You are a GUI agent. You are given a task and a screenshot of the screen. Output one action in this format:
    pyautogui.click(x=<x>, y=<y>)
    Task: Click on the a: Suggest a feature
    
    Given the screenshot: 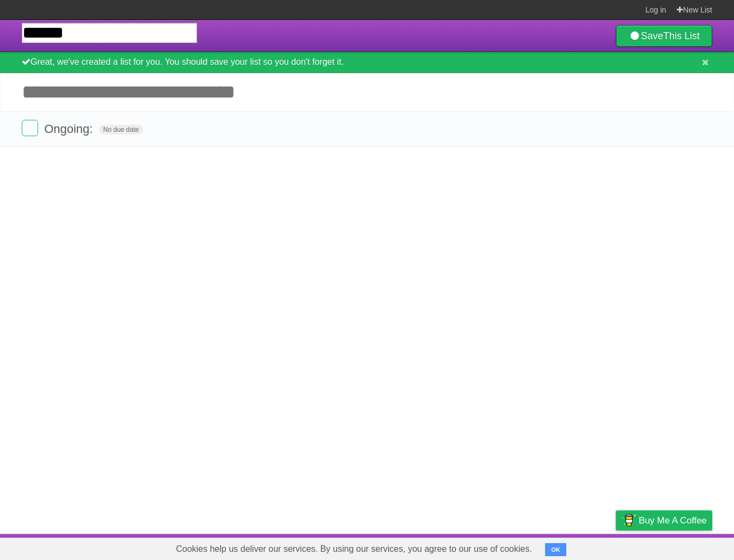 What is the action you would take?
    pyautogui.click(x=678, y=547)
    